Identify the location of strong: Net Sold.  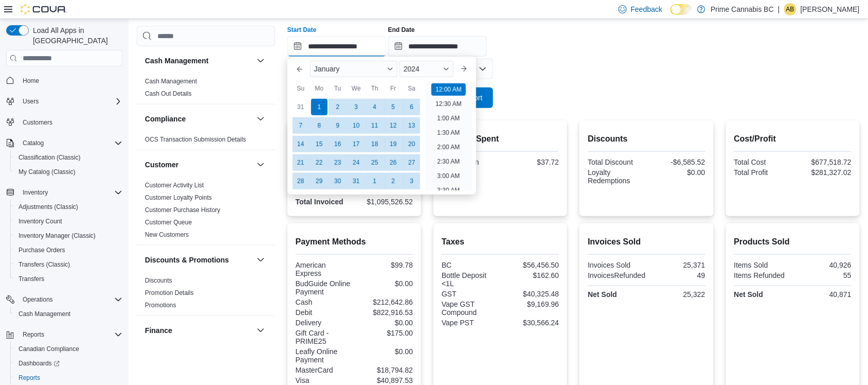
(748, 294).